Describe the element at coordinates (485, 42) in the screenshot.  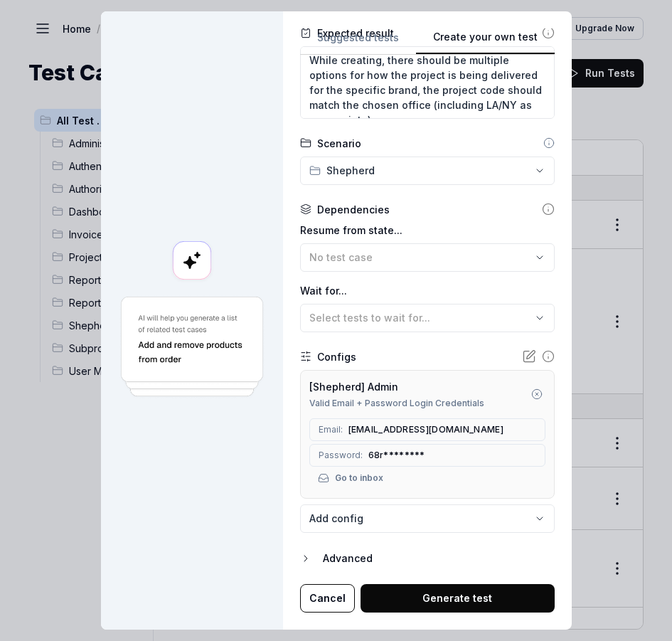
I see `button: Create your own test` at that location.